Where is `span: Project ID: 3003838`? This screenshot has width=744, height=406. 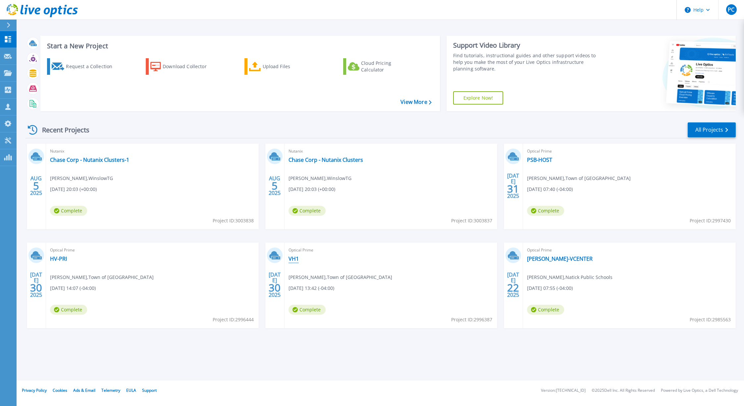 span: Project ID: 3003838 is located at coordinates (233, 221).